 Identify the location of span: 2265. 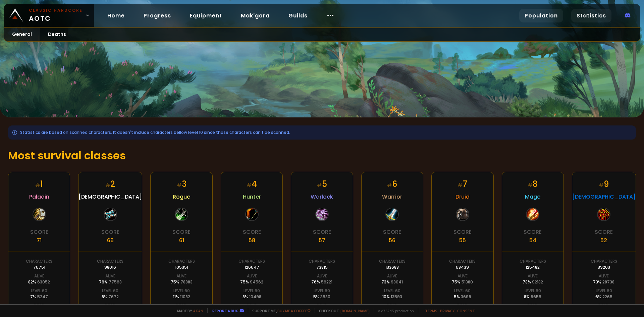
(608, 297).